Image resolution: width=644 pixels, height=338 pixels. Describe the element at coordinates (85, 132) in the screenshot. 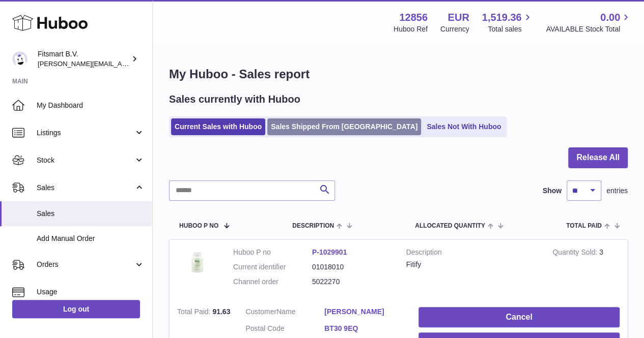

I see `span: Listings` at that location.